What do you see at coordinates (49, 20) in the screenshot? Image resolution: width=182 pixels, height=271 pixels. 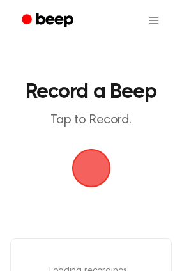 I see `a: Beep` at bounding box center [49, 20].